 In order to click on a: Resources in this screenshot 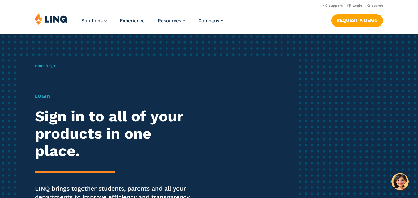, I will do `click(171, 21)`.